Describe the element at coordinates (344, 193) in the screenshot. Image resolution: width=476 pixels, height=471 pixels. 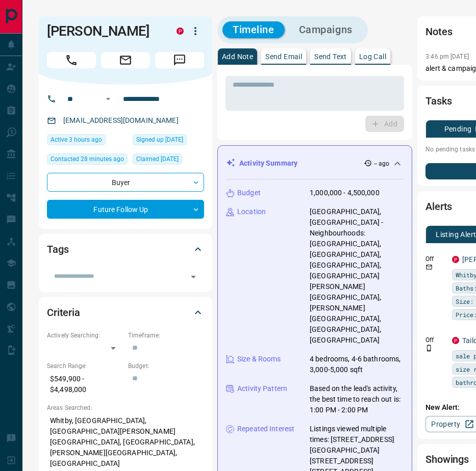
I see `p: 1,000,000 - 4,500,000` at that location.